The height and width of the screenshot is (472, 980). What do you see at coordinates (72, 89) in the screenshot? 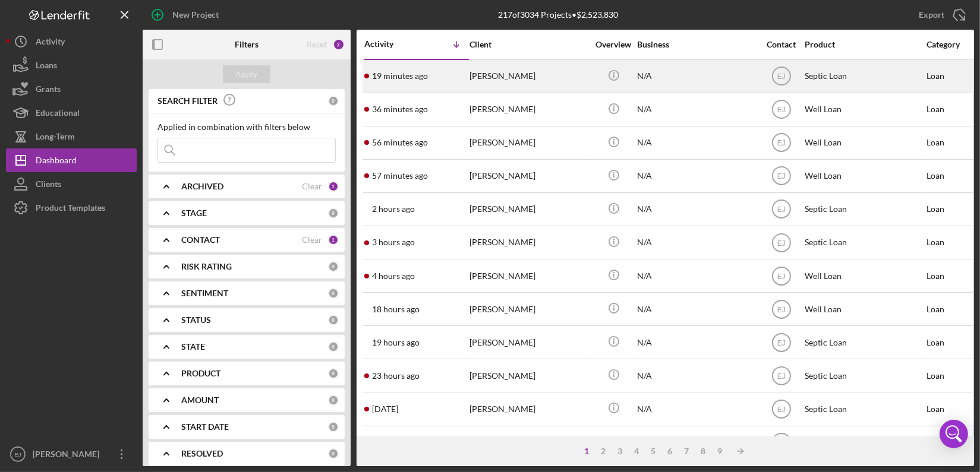
I see `button: Grants` at bounding box center [72, 89].